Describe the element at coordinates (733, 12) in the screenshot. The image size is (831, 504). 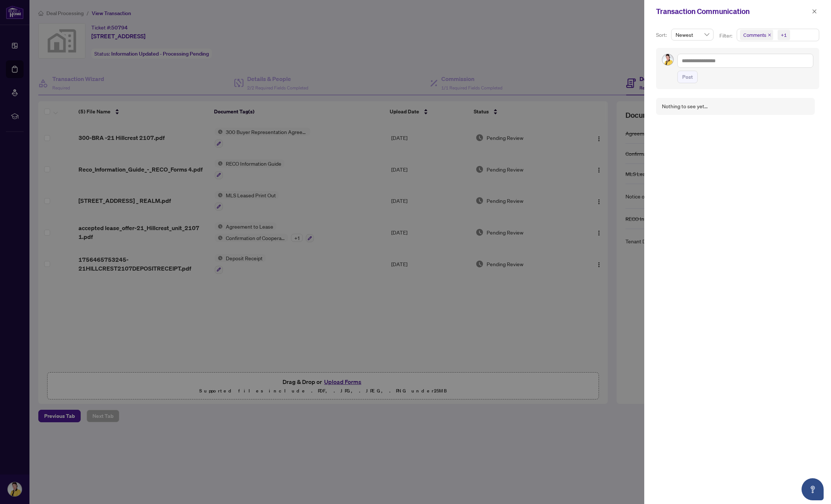
I see `div: Transaction Communication` at that location.